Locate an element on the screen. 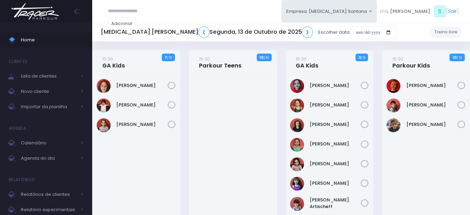 The width and height of the screenshot is (470, 215). img: Lara Hubert is located at coordinates (297, 125).